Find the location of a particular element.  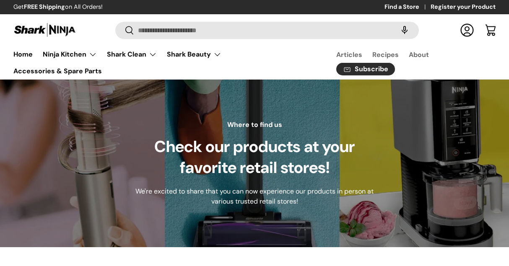

a: Home is located at coordinates (23, 54).